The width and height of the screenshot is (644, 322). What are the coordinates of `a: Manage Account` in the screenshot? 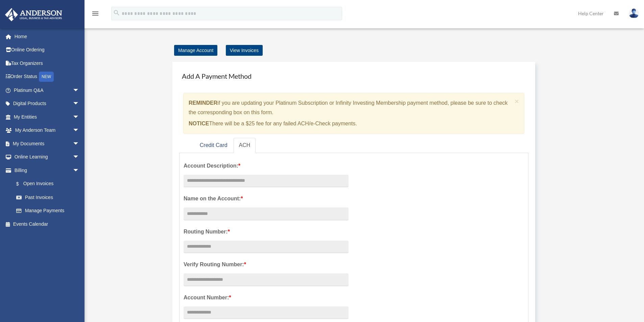 It's located at (196, 50).